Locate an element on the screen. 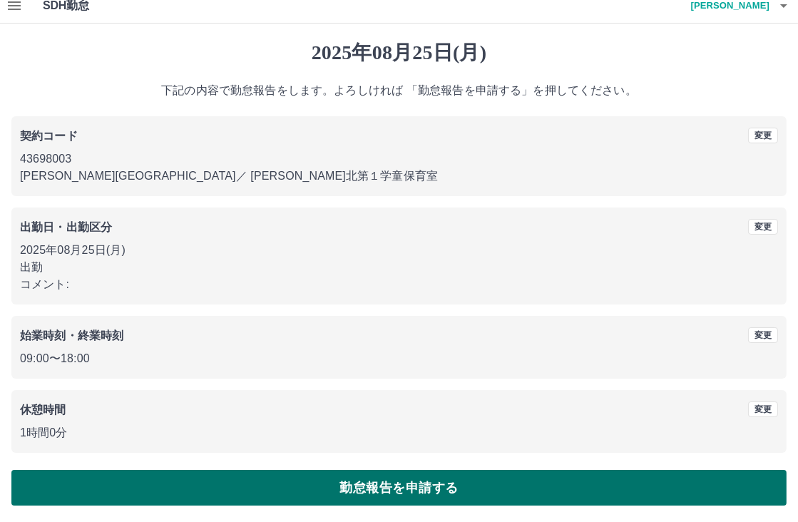  b: 契約コード is located at coordinates (49, 136).